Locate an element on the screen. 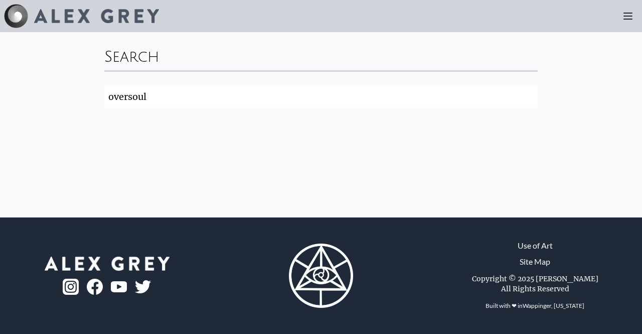 The width and height of the screenshot is (642, 334). img: twitter-logo.png is located at coordinates (143, 286).